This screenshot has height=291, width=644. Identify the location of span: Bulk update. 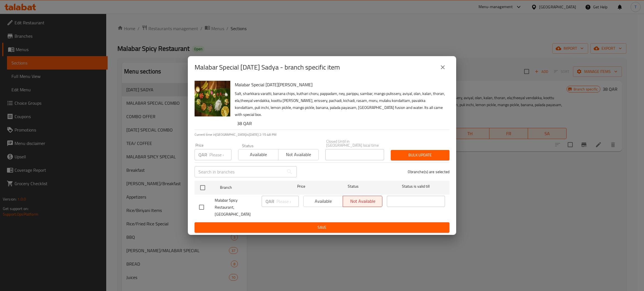
(420, 155).